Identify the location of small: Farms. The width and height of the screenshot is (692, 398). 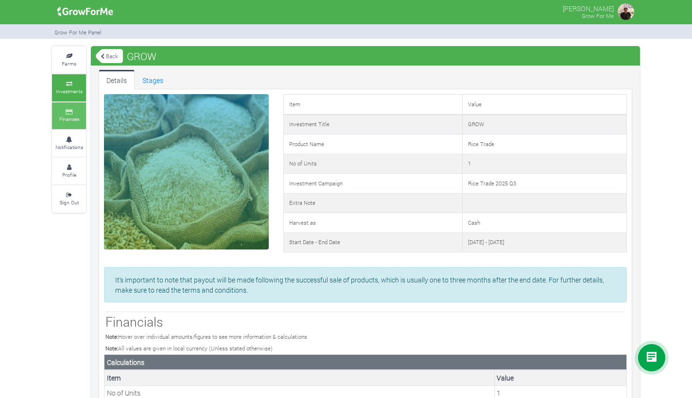
(69, 64).